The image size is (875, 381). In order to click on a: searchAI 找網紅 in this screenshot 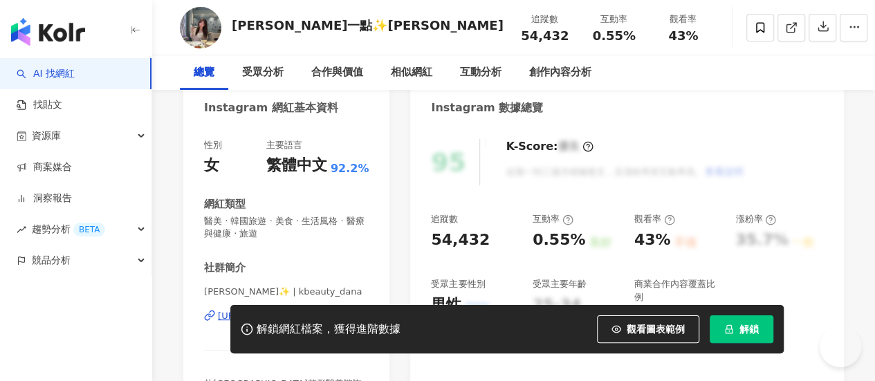, I will do `click(46, 74)`.